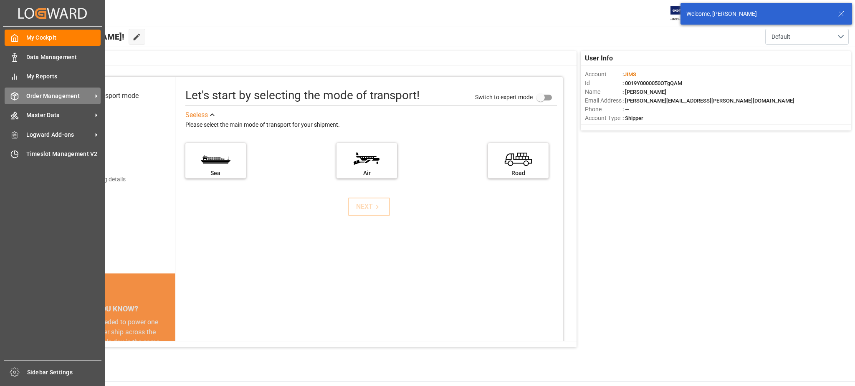 Image resolution: width=855 pixels, height=386 pixels. Describe the element at coordinates (369, 207) in the screenshot. I see `button: NEXT` at that location.